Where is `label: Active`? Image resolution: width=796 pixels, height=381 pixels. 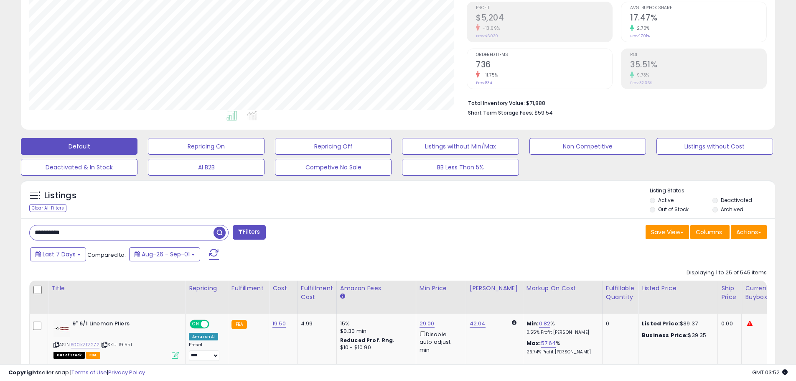
label: Active is located at coordinates (666, 200).